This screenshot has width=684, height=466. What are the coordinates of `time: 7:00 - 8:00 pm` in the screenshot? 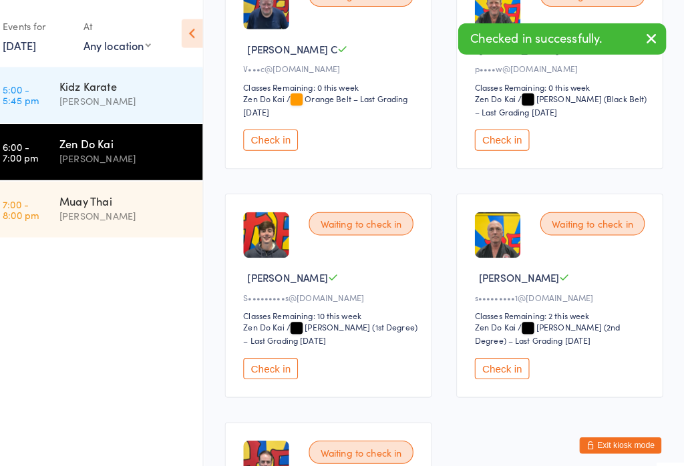 It's located at (35, 205).